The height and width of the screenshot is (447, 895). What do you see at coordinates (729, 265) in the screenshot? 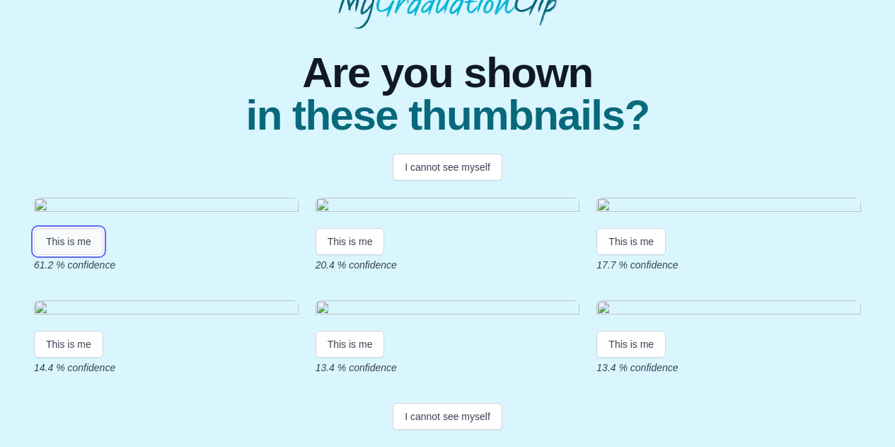
I see `p: 17.7 % confidence` at bounding box center [729, 265].